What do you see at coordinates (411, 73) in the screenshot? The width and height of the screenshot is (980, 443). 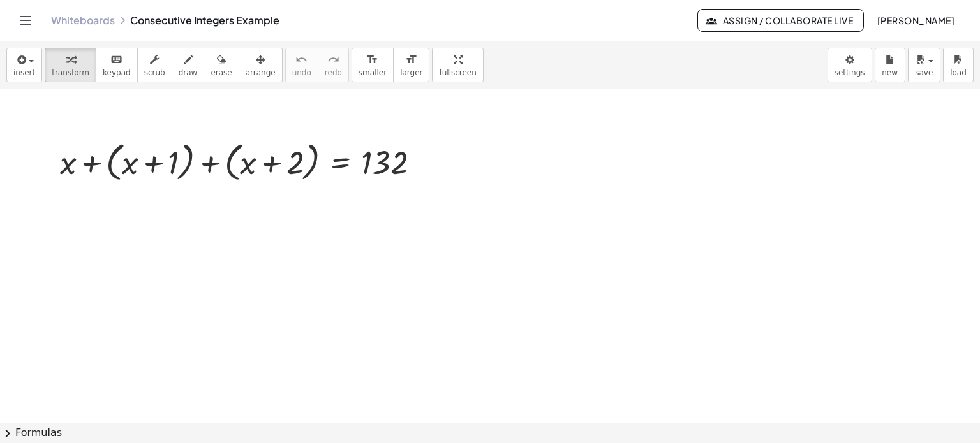 I see `span: larger` at bounding box center [411, 73].